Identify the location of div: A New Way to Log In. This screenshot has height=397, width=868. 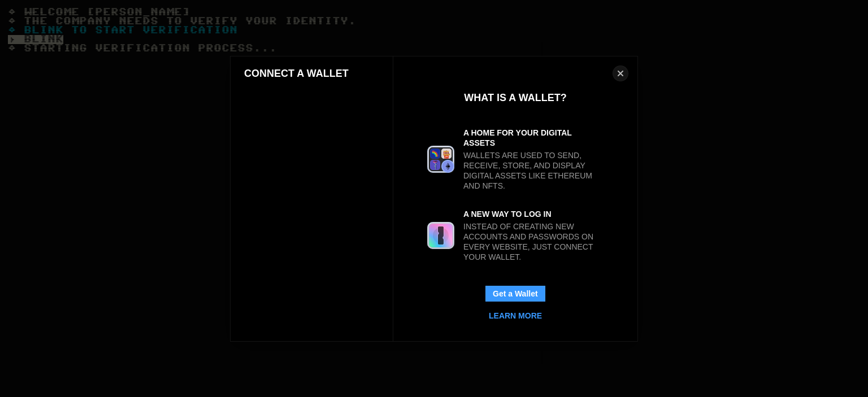
(533, 214).